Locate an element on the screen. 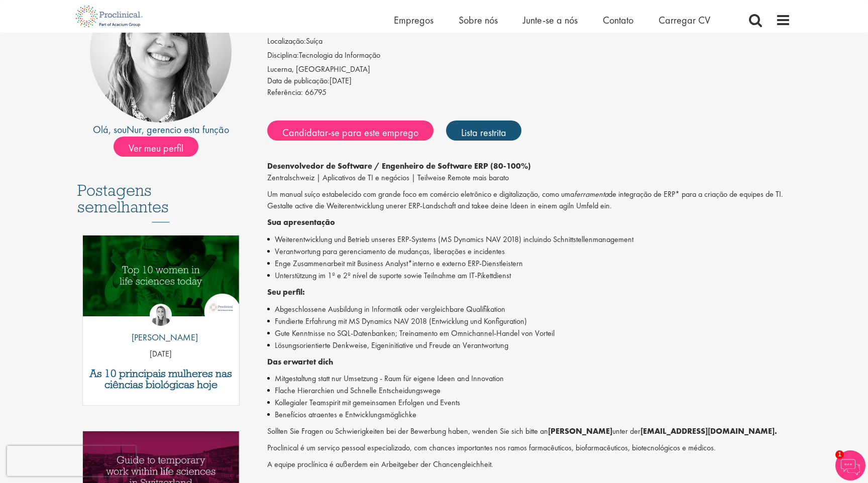  font: 66795 is located at coordinates (316, 92).